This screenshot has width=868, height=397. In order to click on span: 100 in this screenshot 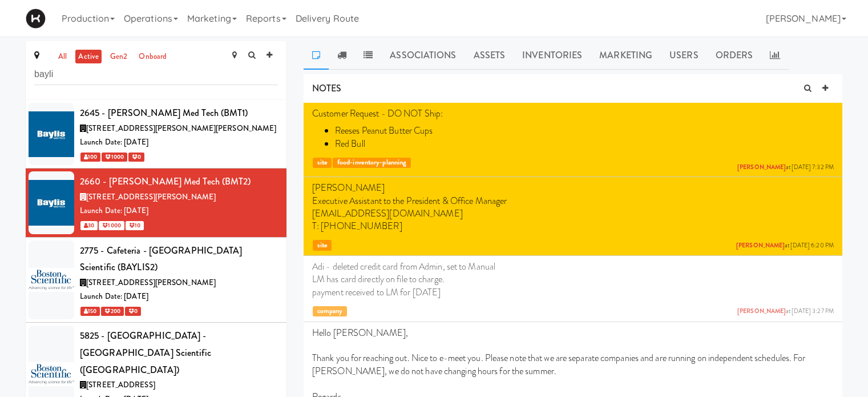, I will do `click(90, 157)`.